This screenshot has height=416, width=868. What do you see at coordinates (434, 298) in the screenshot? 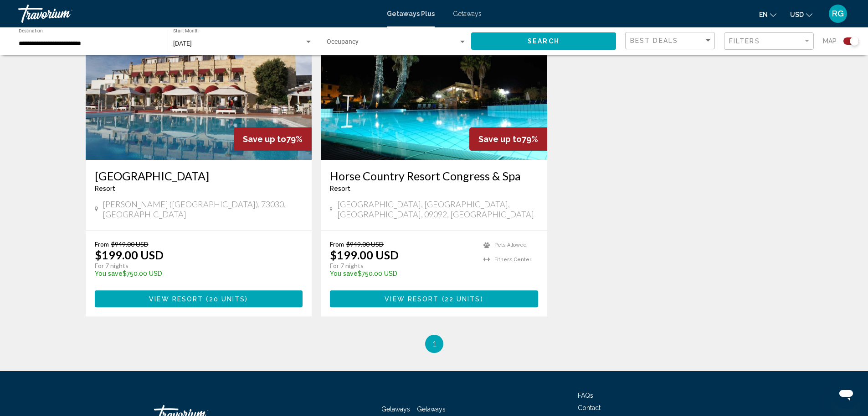
I see `button: View Resort(22 units)` at bounding box center [434, 298].